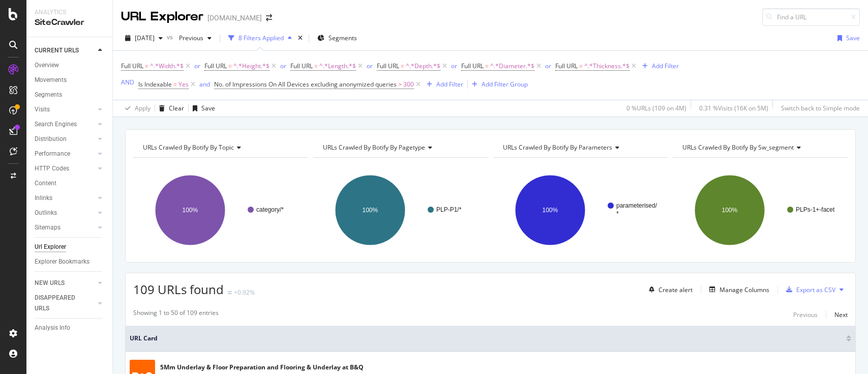 The height and width of the screenshot is (374, 868). I want to click on h4: URLs Crawled By Botify By pagetype, so click(400, 148).